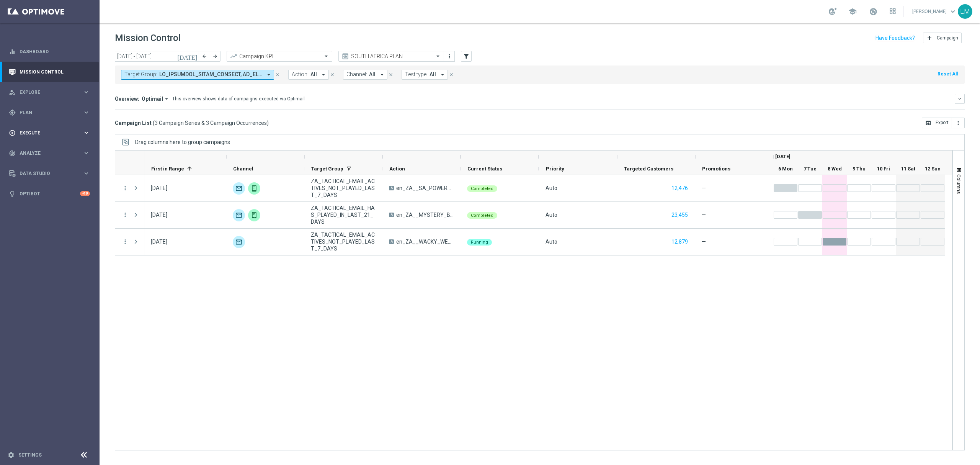 This screenshot has width=980, height=465. I want to click on div: 06 Oct 2025, Monday, so click(159, 188).